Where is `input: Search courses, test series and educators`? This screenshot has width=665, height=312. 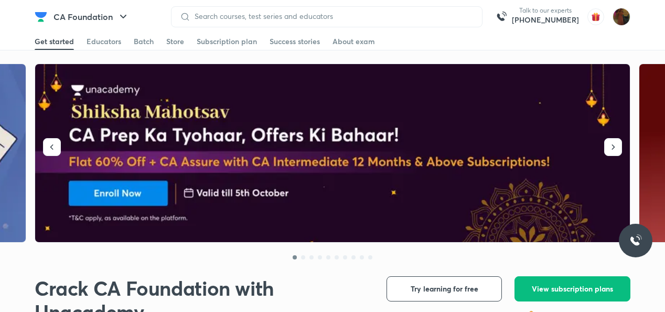 input: Search courses, test series and educators is located at coordinates (332, 16).